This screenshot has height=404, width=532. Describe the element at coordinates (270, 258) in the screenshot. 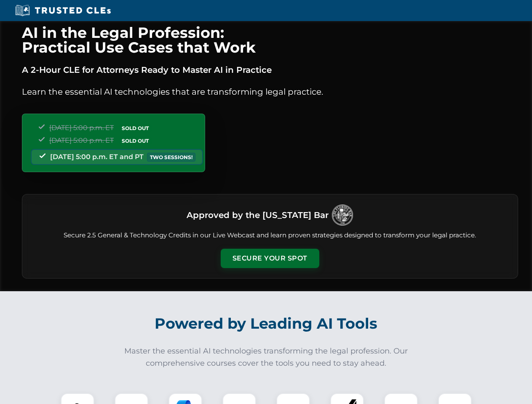

I see `button: Secure Your Spot` at that location.